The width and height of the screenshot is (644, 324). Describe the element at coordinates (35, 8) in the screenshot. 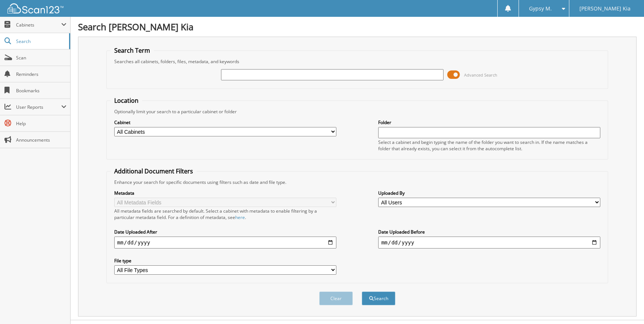

I see `img: scan123-logo-white.svg` at that location.